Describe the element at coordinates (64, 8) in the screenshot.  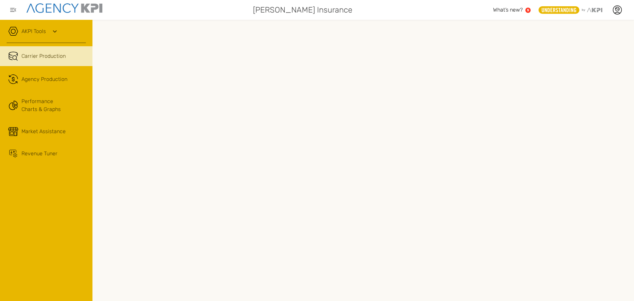
I see `img: agencykpi-logo-550x69-2d9e3fa8.png` at that location.